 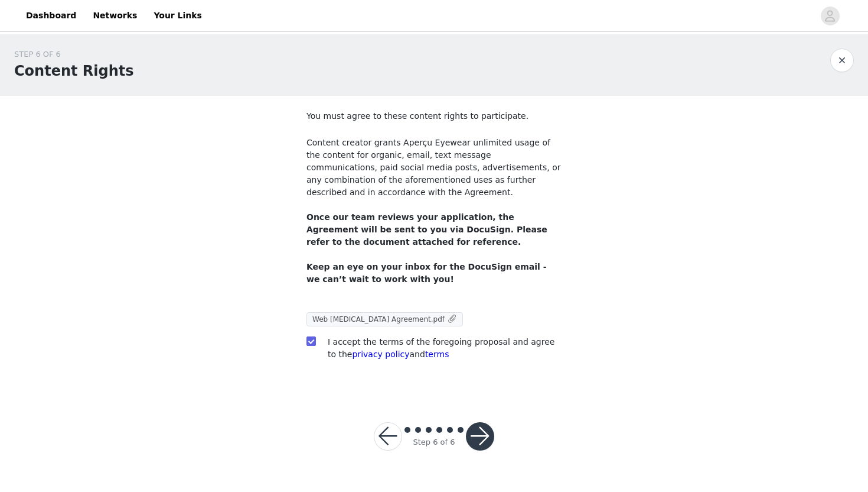 I want to click on h1: Content Rights, so click(x=74, y=71).